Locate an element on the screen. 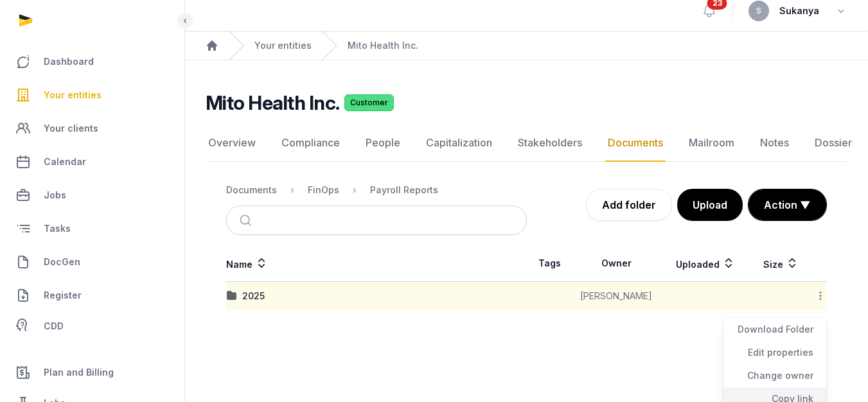 This screenshot has height=402, width=868. a: Your clients is located at coordinates (92, 128).